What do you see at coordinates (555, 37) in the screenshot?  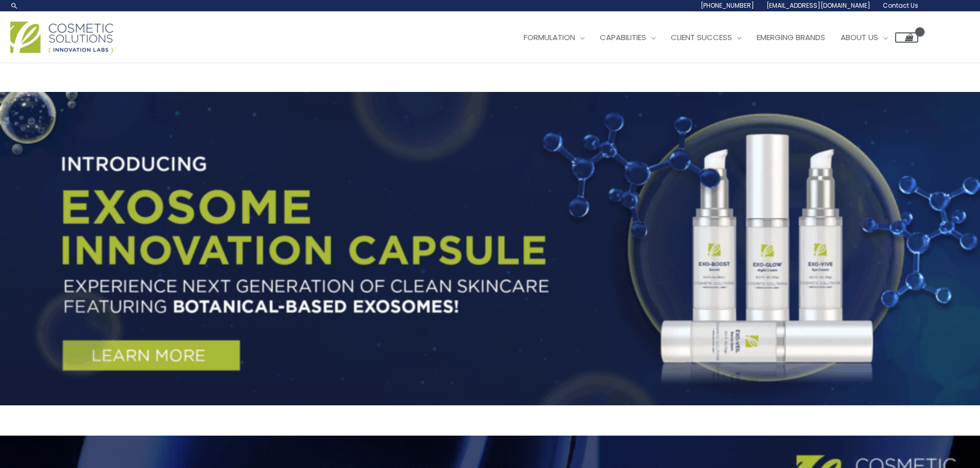 I see `a: Formulation` at bounding box center [555, 37].